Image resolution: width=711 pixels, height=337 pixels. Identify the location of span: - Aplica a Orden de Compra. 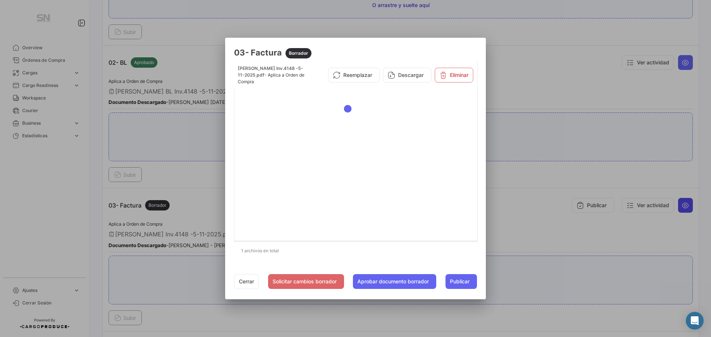
(271, 78).